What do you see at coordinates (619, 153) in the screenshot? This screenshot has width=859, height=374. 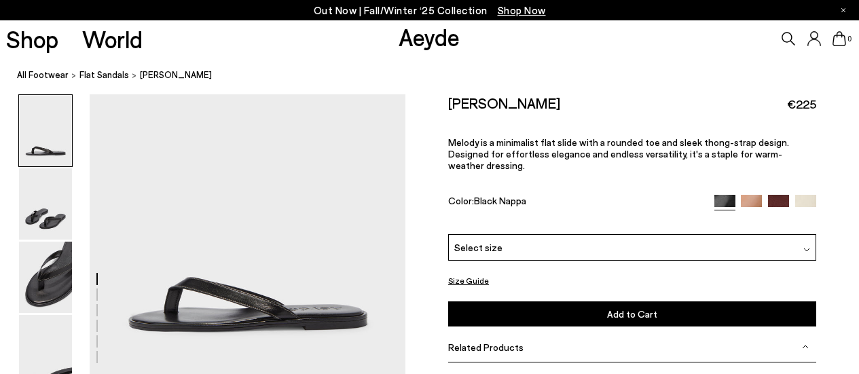 I see `span: Melody is a minimalist flat slide with a rounded toe and sleek thong-strap design. Designed for e...` at bounding box center [619, 153].